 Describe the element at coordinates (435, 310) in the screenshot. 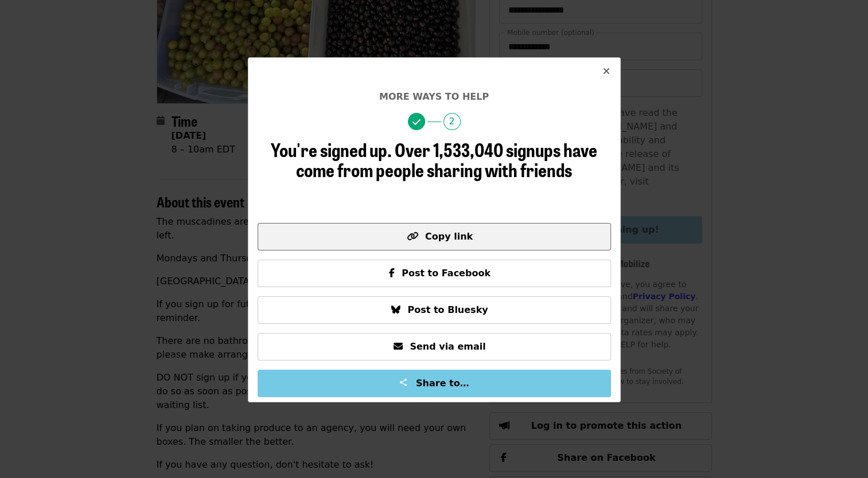

I see `button: Post to Bluesky` at that location.